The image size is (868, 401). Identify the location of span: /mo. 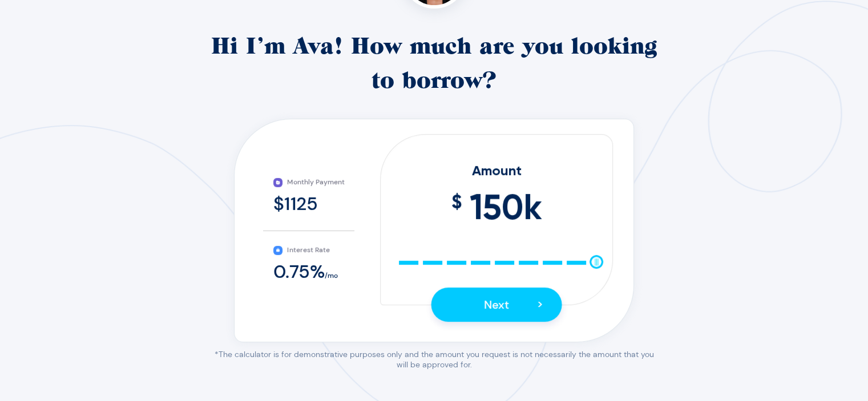
(331, 276).